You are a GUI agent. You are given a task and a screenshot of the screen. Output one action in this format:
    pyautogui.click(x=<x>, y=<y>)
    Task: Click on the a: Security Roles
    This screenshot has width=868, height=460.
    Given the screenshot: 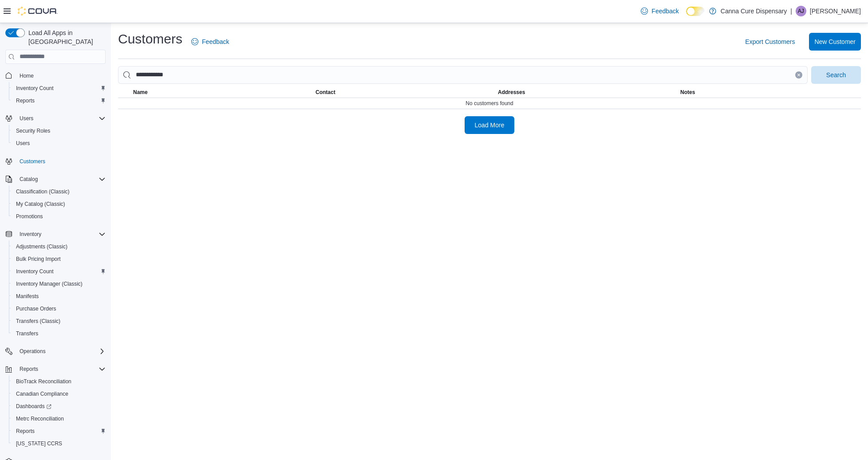 What is the action you would take?
    pyautogui.click(x=33, y=131)
    